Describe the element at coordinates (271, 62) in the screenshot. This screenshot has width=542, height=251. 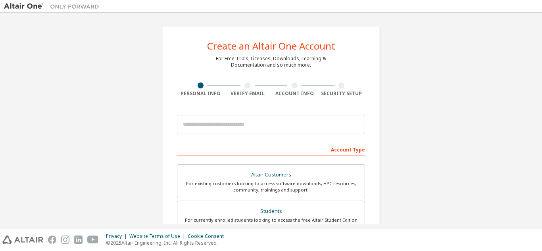
I see `div: For Free Trials, Licenses, Downloads, Learning & Documentation and so much more.` at that location.